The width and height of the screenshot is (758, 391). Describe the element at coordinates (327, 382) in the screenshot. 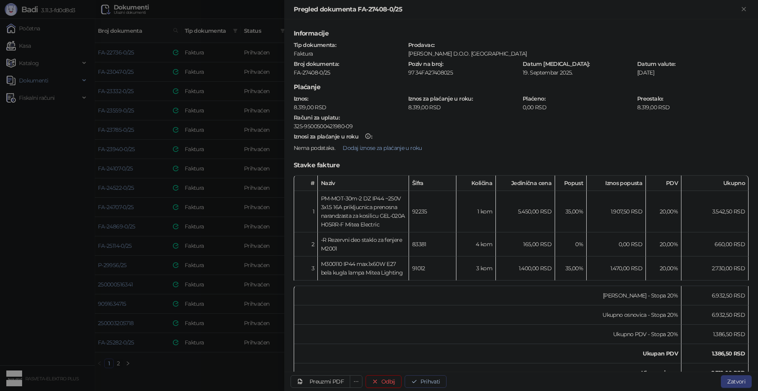

I see `div: Preuzmi PDF` at that location.